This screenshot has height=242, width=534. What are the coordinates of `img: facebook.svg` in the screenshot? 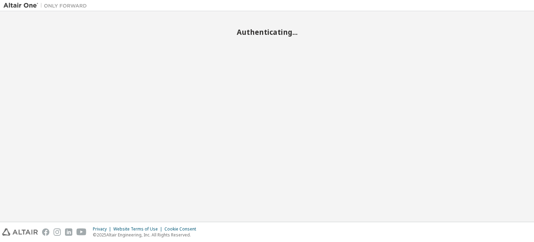 It's located at (46, 232).